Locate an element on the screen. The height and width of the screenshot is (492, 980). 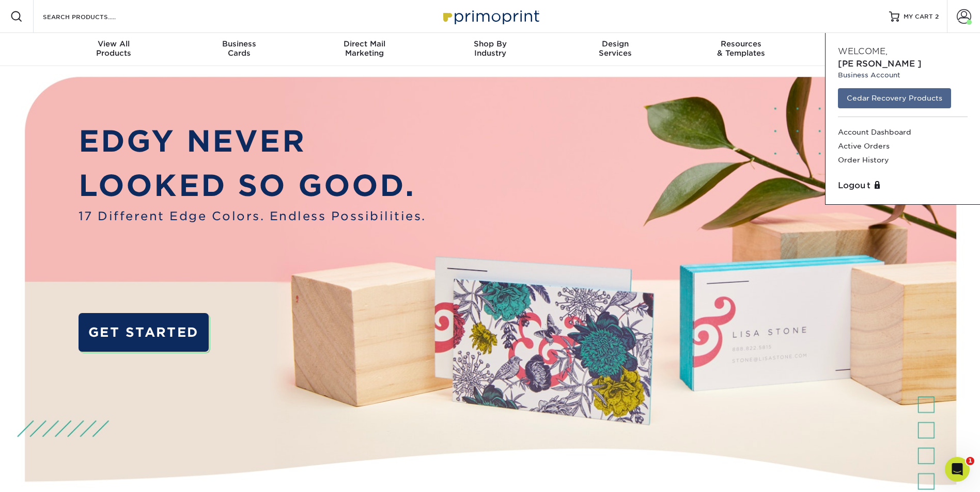
a: View AllProducts is located at coordinates (113, 50).